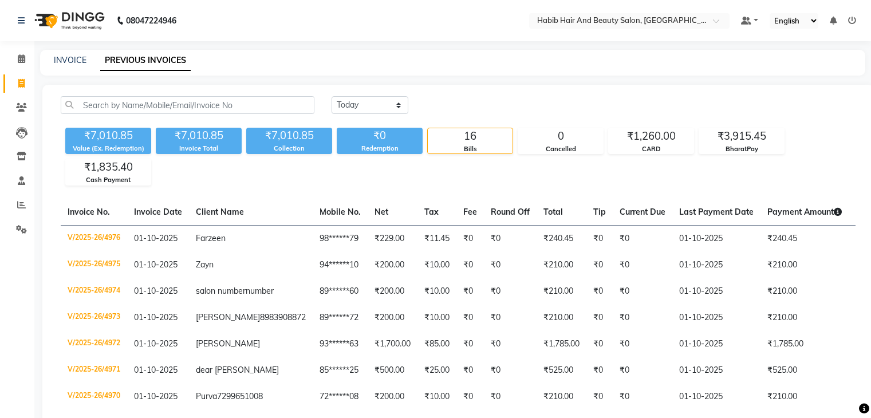 The image size is (871, 418). What do you see at coordinates (510, 212) in the screenshot?
I see `span: Round Off` at bounding box center [510, 212].